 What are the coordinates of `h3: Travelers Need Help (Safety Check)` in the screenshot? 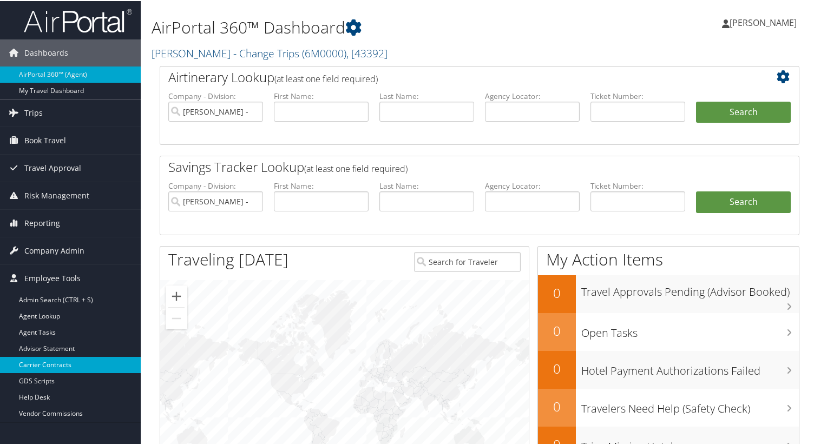 It's located at (690, 405).